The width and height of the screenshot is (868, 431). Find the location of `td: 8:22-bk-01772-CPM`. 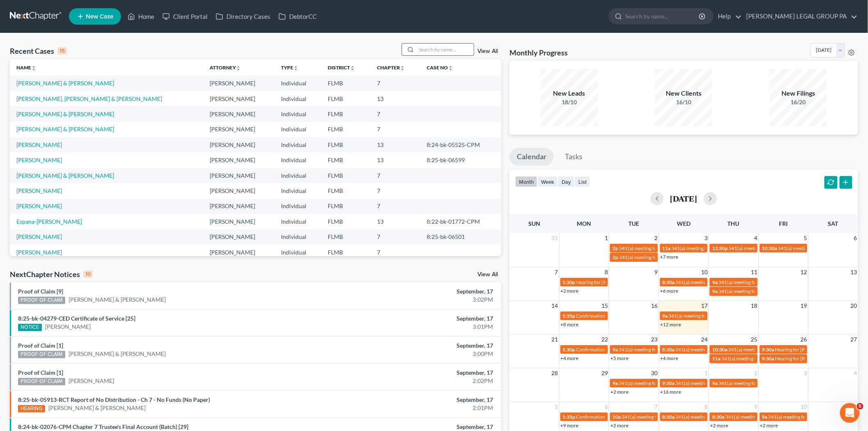

td: 8:22-bk-01772-CPM is located at coordinates (460, 221).